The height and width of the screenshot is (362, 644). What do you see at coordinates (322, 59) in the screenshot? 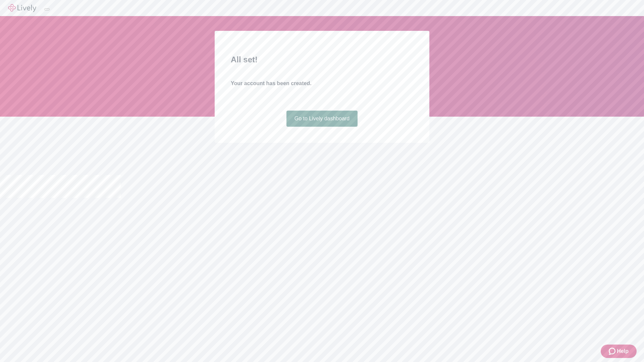
I see `h2: All set!` at bounding box center [322, 59].